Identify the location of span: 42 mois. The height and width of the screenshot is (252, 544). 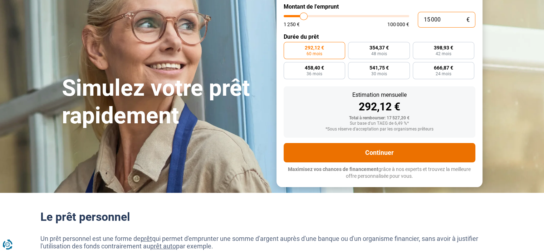
(444, 54).